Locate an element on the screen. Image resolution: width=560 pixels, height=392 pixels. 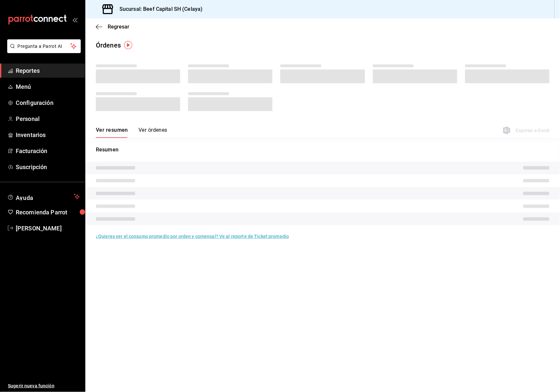
span: Inventarios is located at coordinates (47, 135).